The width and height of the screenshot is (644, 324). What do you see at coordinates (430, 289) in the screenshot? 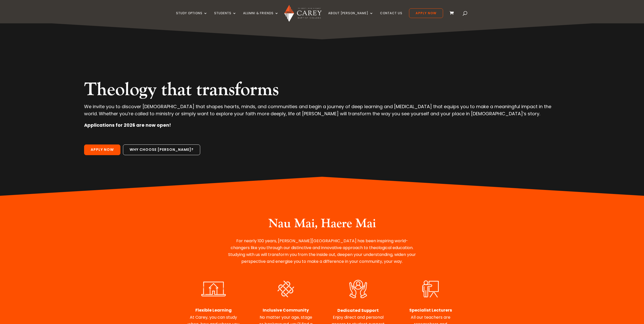
I see `img: Expert Lecturers WHITE` at bounding box center [430, 289].